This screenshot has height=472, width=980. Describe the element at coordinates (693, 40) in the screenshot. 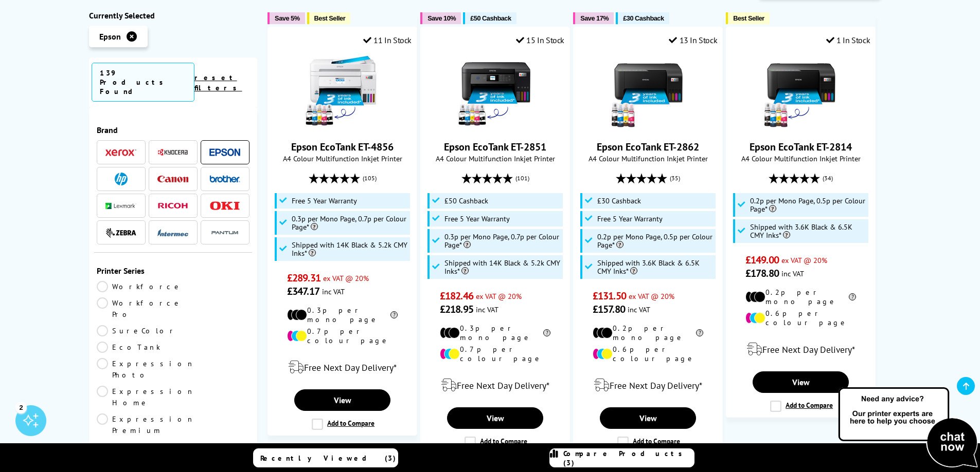

I see `div: 13 In Stock` at that location.